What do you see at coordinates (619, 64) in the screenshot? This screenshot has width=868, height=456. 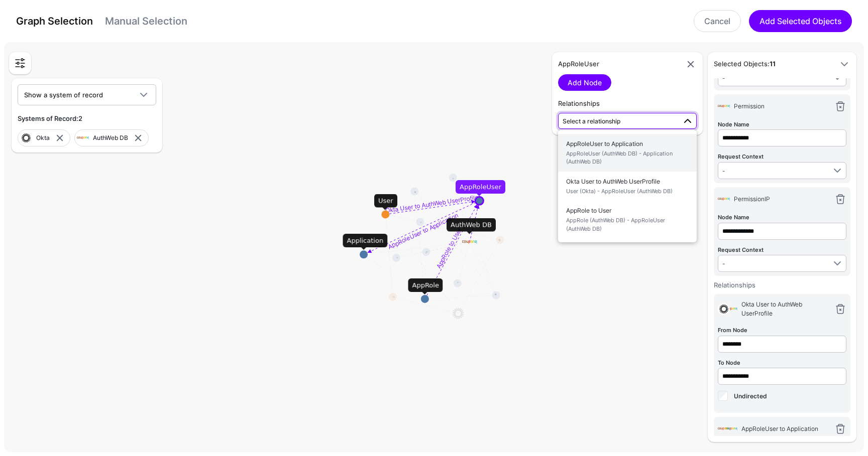 I see `h5: AppRoleUser` at bounding box center [619, 64].